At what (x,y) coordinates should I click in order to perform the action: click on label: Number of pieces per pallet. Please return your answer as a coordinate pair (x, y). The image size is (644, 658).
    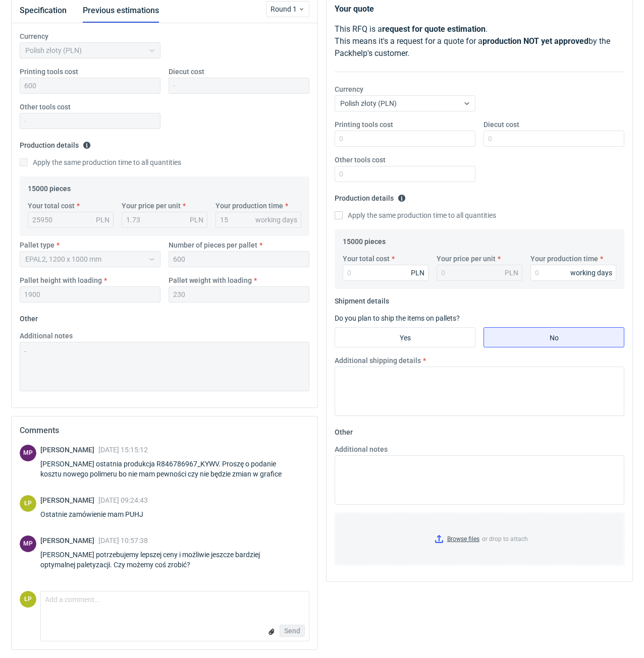
    Looking at the image, I should click on (213, 245).